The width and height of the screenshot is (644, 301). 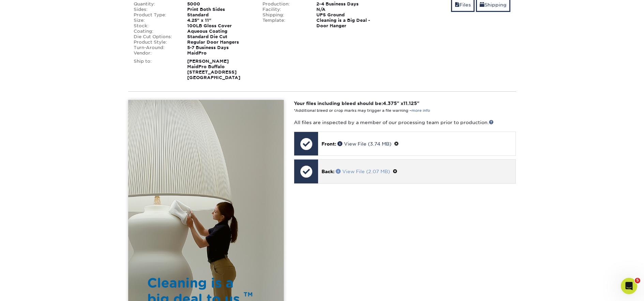 I want to click on span: Front:, so click(x=329, y=144).